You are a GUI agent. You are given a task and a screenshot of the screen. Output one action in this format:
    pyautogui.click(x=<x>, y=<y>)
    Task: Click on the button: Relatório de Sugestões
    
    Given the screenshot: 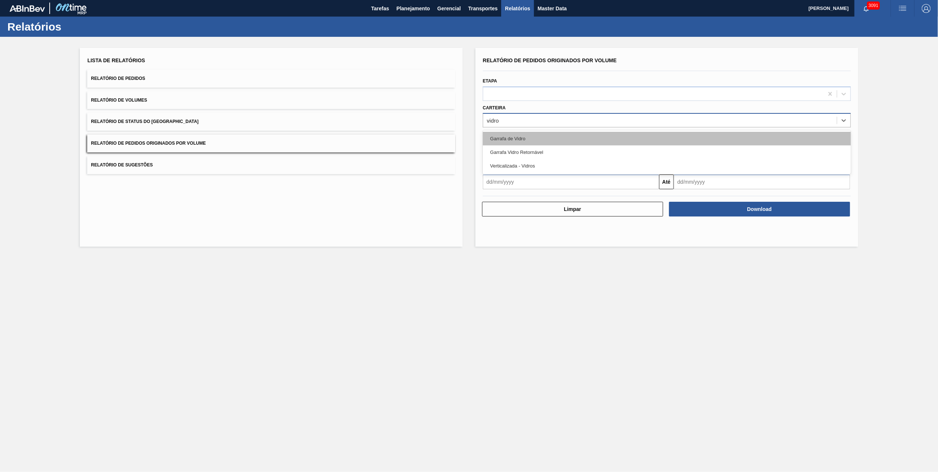 What is the action you would take?
    pyautogui.click(x=271, y=165)
    